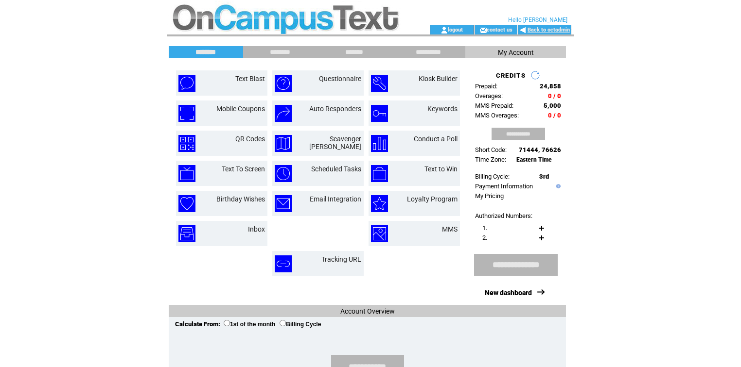 The image size is (741, 367). I want to click on span: Calculate From:, so click(197, 324).